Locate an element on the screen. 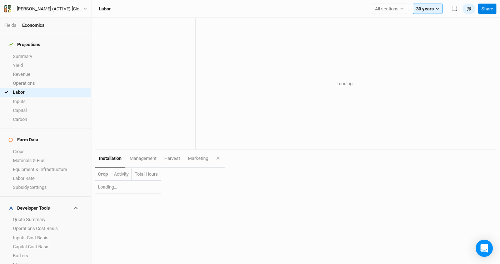  h4: Developer Tools is located at coordinates (45, 208).